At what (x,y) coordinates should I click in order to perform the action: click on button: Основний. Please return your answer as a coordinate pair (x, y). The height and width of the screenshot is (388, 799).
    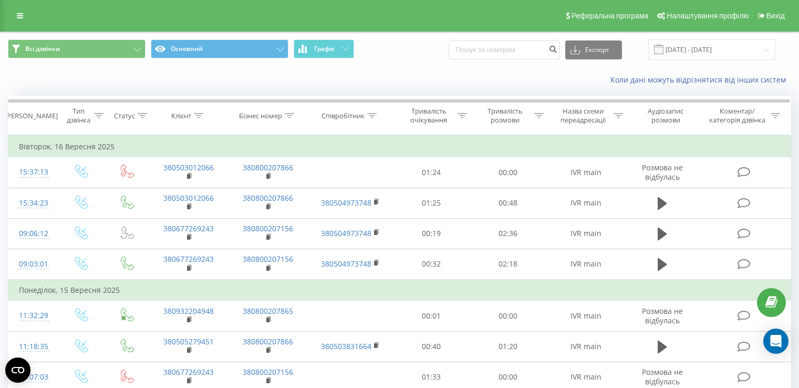
    Looking at the image, I should click on (219, 49).